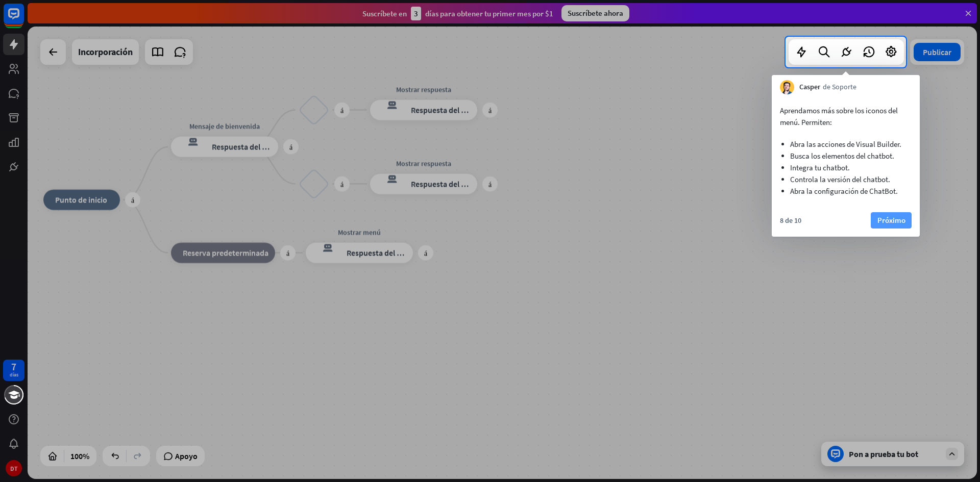  I want to click on font: Abra la configuración de ChatBot., so click(843, 191).